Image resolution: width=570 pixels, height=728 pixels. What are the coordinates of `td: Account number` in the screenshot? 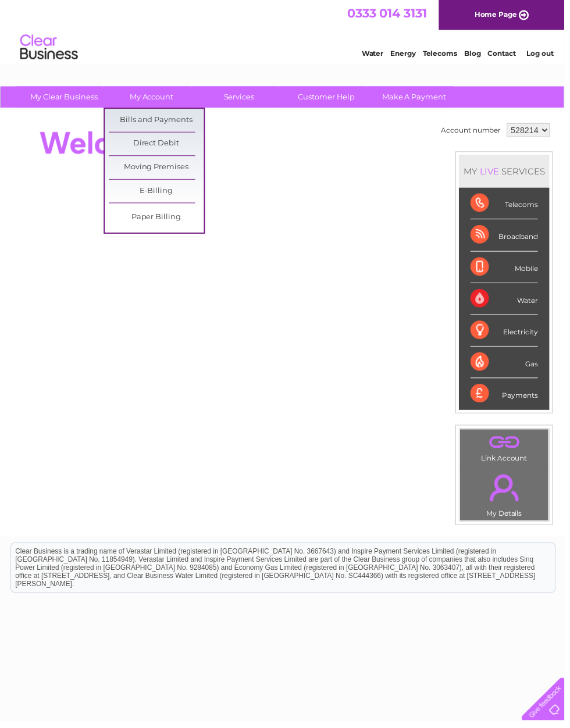 It's located at (476, 132).